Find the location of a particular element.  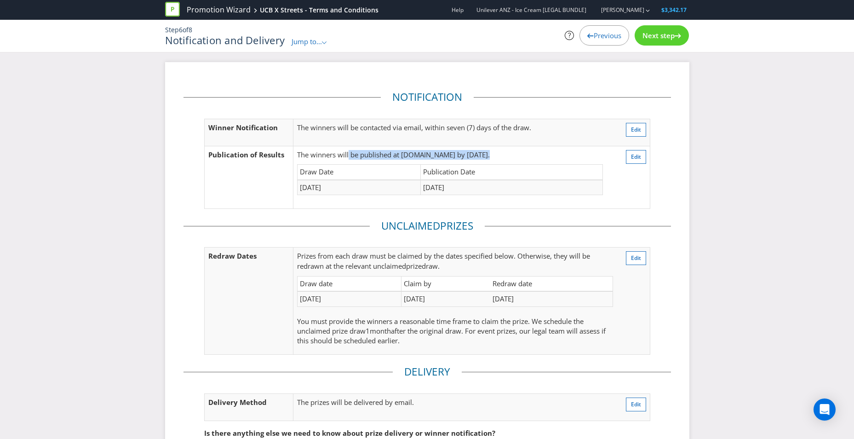

span: 8 is located at coordinates (190, 29).